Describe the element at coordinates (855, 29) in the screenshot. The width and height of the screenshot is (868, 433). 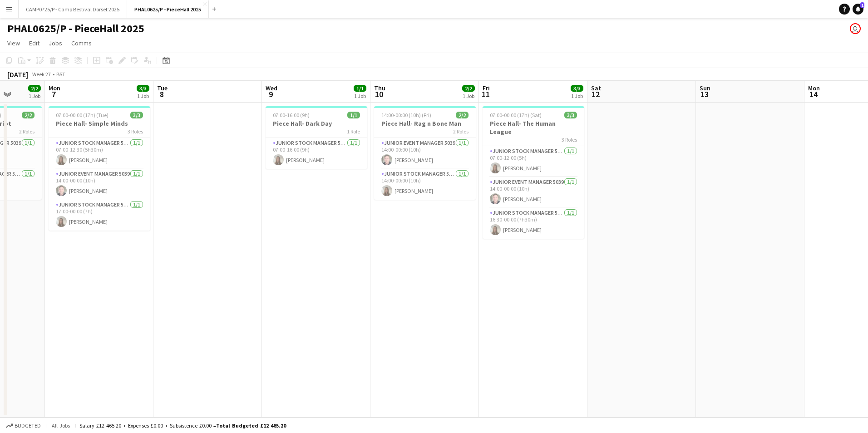
I see `app-user-avatar: Laura Jamieson` at that location.